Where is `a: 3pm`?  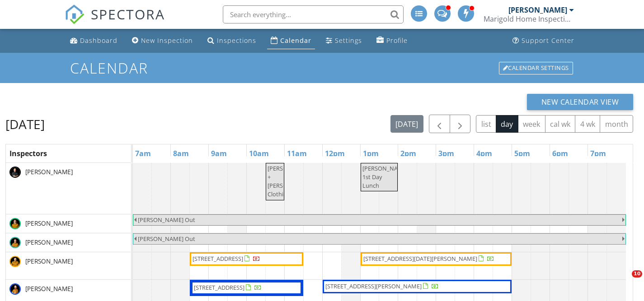
a: 3pm is located at coordinates (446, 153).